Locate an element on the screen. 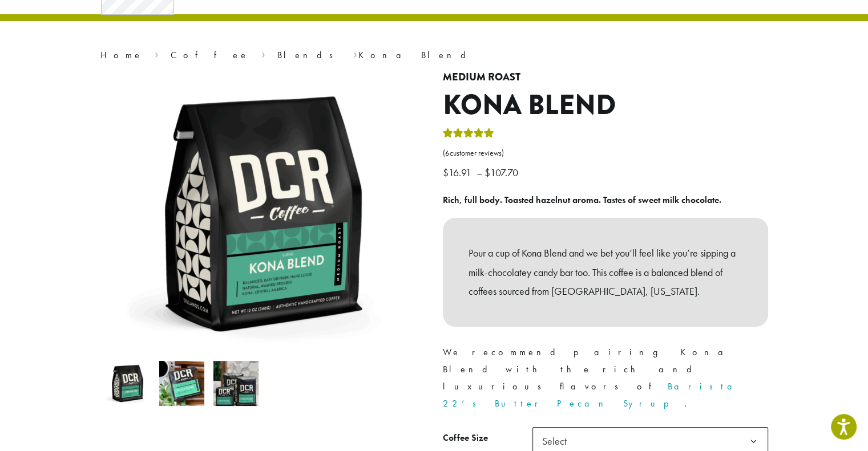  span: 6 is located at coordinates (447, 153).